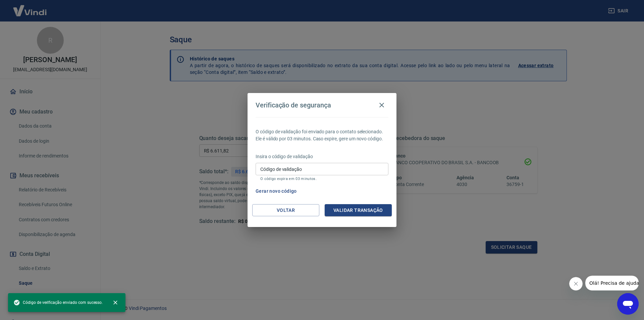  What do you see at coordinates (358, 210) in the screenshot?
I see `button: Validar transação` at bounding box center [358, 210].